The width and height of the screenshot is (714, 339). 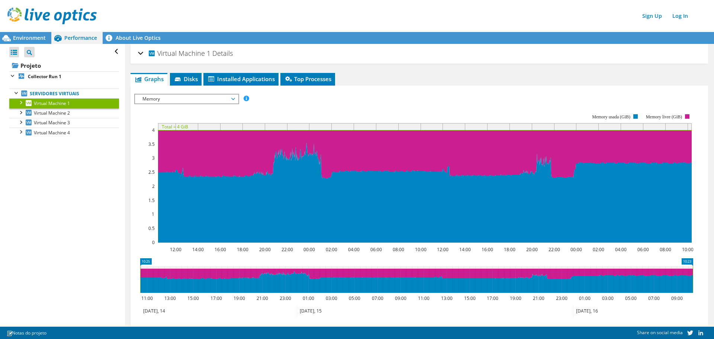 What do you see at coordinates (153, 242) in the screenshot?
I see `text: 0` at bounding box center [153, 242].